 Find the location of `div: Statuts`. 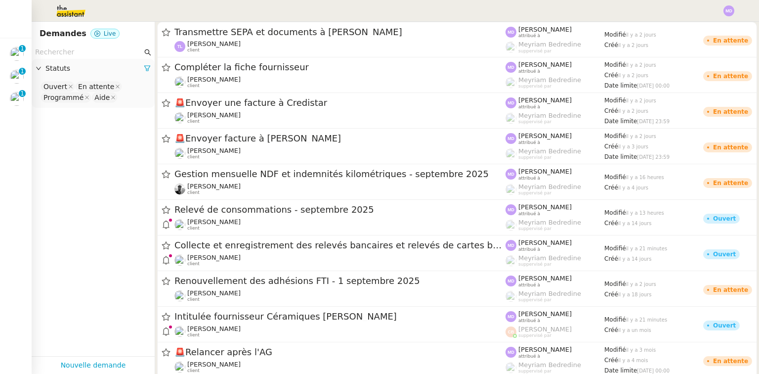

div: Statuts is located at coordinates (93, 68).